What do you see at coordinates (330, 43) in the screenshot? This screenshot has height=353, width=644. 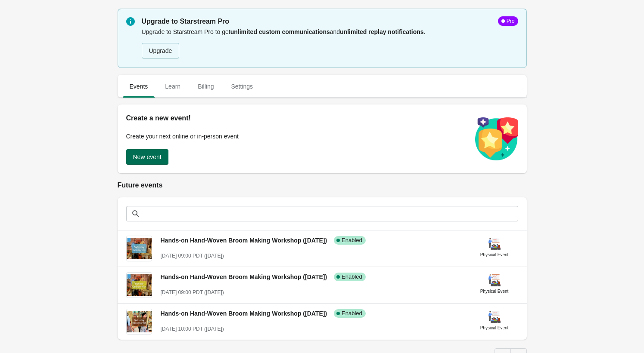 I see `div: Upgrade to Starstream Pro to get and .` at bounding box center [330, 43].